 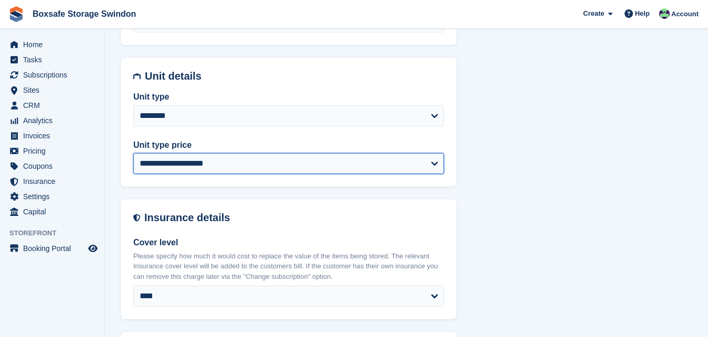 I want to click on a: Preview store, so click(x=93, y=249).